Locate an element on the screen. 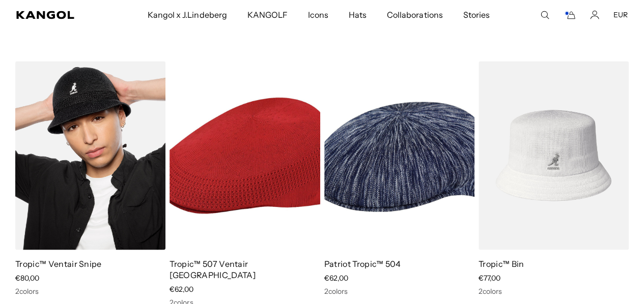  button: Cart is located at coordinates (570, 15).